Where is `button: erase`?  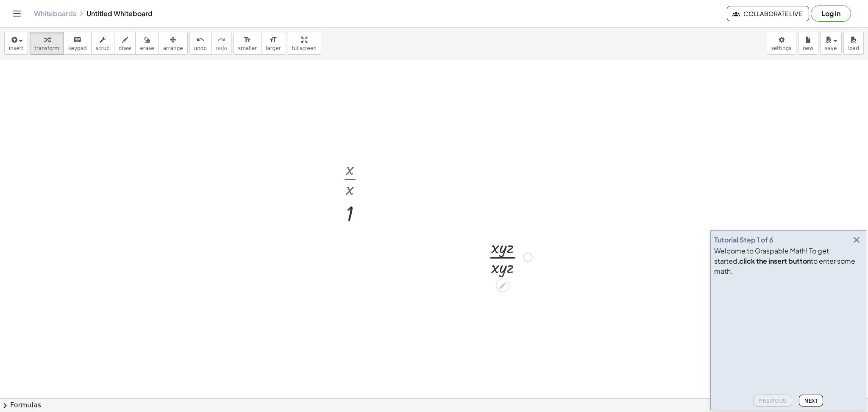 button: erase is located at coordinates (147, 43).